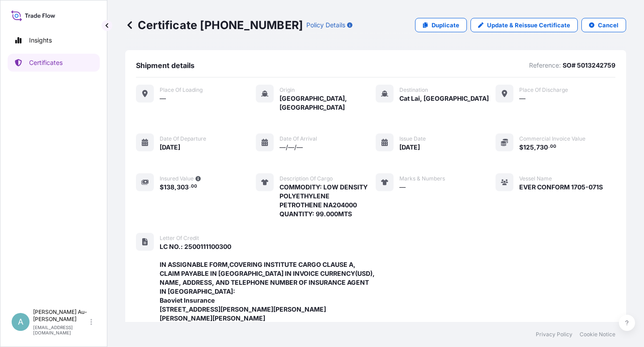  I want to click on span: Destination, so click(413, 90).